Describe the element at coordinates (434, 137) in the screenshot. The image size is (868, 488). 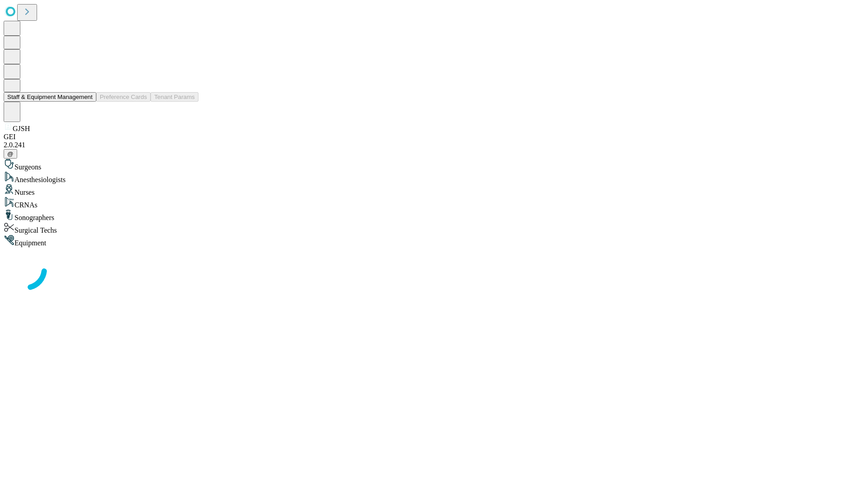
I see `div: GEI` at that location.